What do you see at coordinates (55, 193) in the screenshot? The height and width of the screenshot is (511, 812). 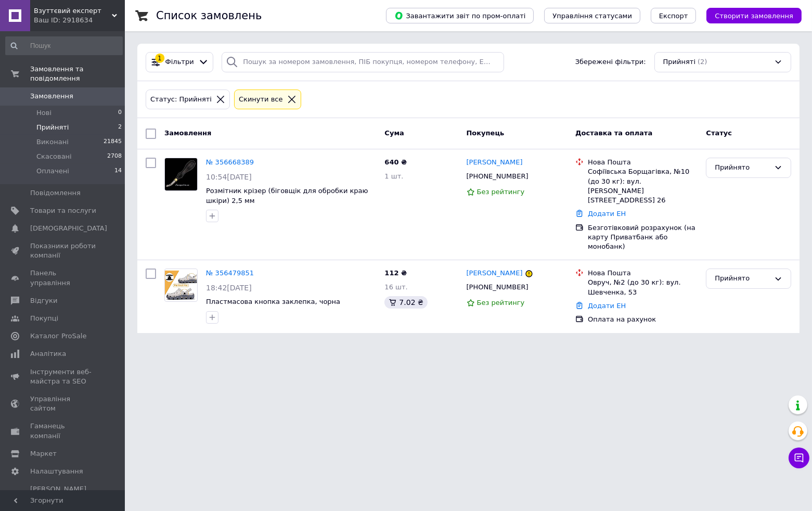 I see `span: Повідомлення` at bounding box center [55, 193].